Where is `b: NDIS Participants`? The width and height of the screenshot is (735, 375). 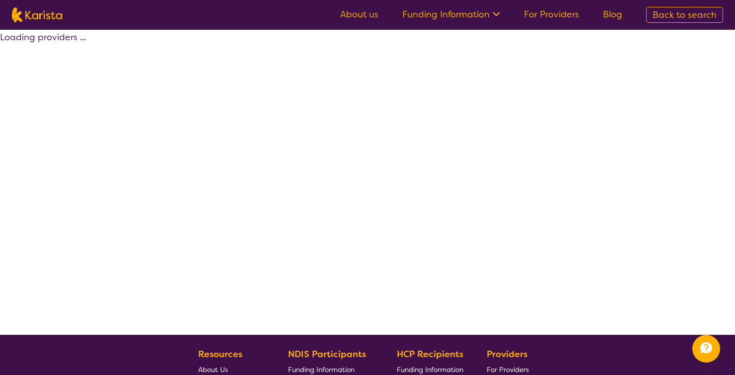
b: NDIS Participants is located at coordinates (327, 354).